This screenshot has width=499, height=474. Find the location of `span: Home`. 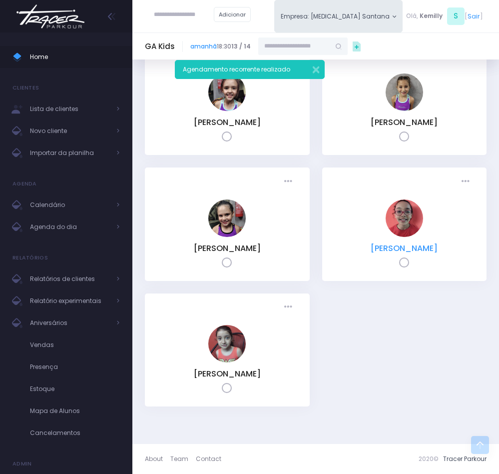

span: Home is located at coordinates (75, 57).